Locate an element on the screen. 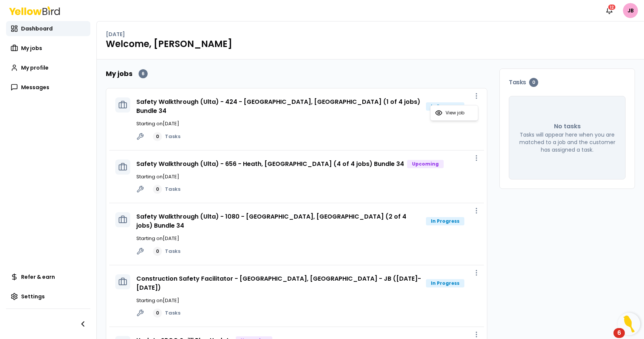 This screenshot has width=644, height=339. div: 12 is located at coordinates (612, 7).